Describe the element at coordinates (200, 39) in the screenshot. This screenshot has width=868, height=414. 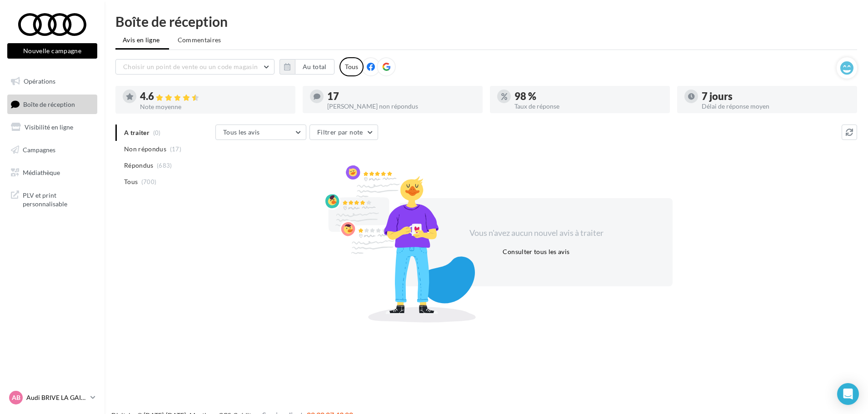
I see `span: Commentaires` at that location.